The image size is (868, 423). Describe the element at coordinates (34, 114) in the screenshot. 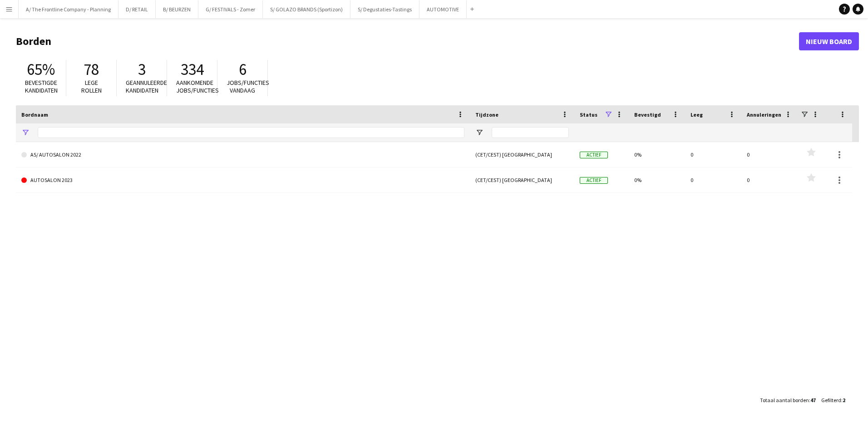

I see `span: Bordnaam` at that location.